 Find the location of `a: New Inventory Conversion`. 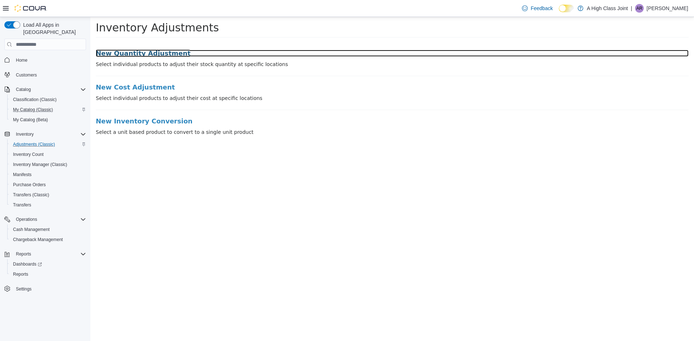

a: New Inventory Conversion is located at coordinates (302, 104).